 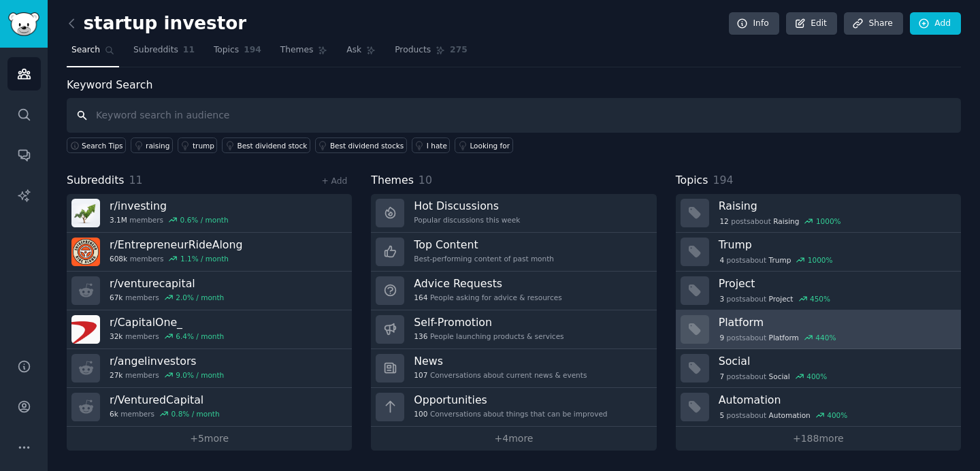 What do you see at coordinates (437, 146) in the screenshot?
I see `div: I hate` at bounding box center [437, 146].